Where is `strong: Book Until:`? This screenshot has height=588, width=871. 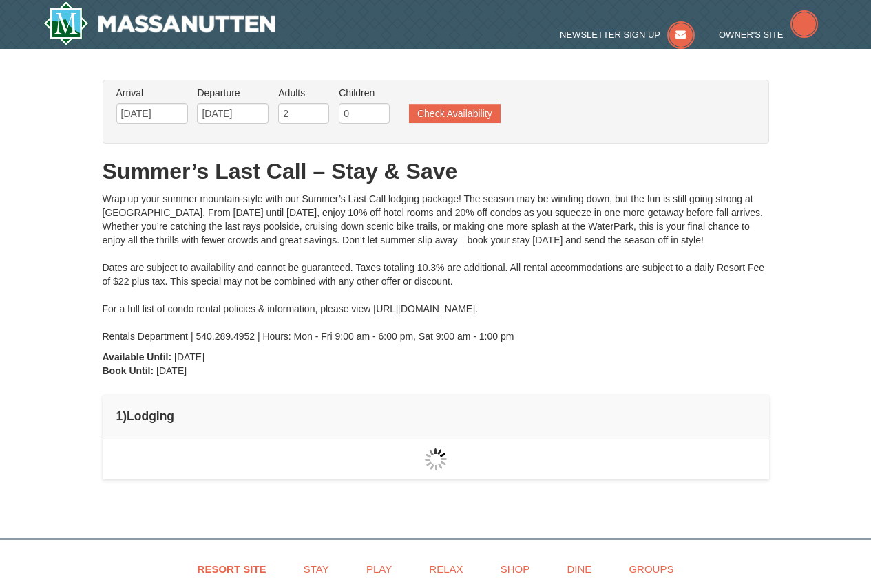 strong: Book Until: is located at coordinates (128, 371).